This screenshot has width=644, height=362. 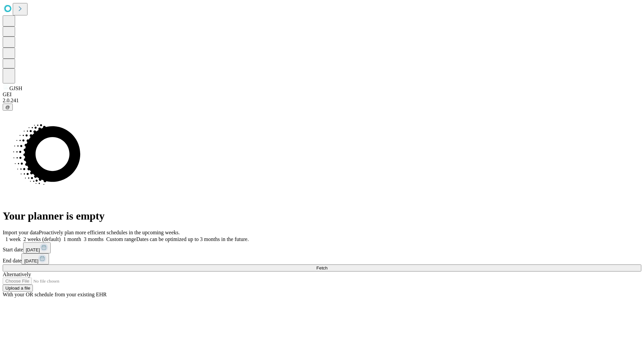 What do you see at coordinates (322, 248) in the screenshot?
I see `div: Start date` at bounding box center [322, 248].